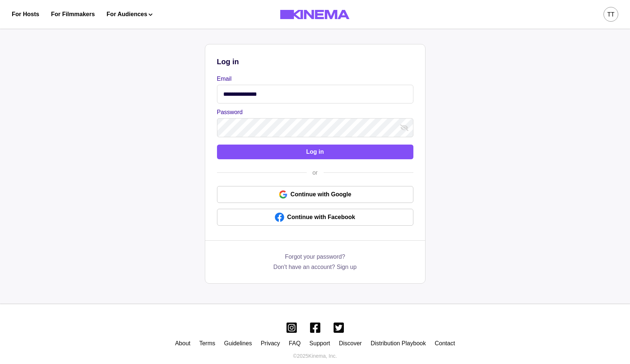 Image resolution: width=630 pixels, height=364 pixels. Describe the element at coordinates (295, 343) in the screenshot. I see `a: FAQ` at that location.